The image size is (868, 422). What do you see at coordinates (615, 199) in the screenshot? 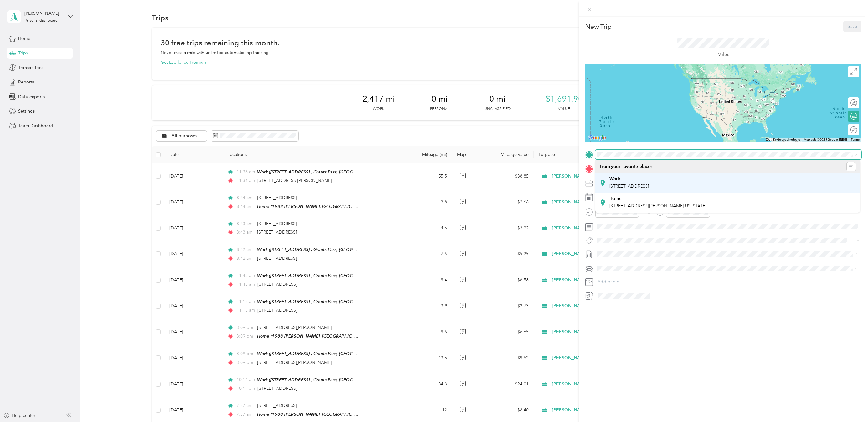
I see `strong: Home` at bounding box center [615, 199].